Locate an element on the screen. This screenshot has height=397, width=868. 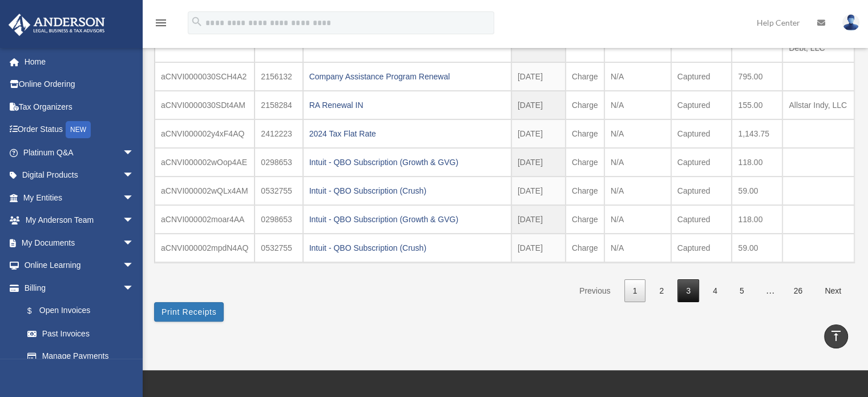
td: aCNVI000002wOop4AE is located at coordinates (204, 162).